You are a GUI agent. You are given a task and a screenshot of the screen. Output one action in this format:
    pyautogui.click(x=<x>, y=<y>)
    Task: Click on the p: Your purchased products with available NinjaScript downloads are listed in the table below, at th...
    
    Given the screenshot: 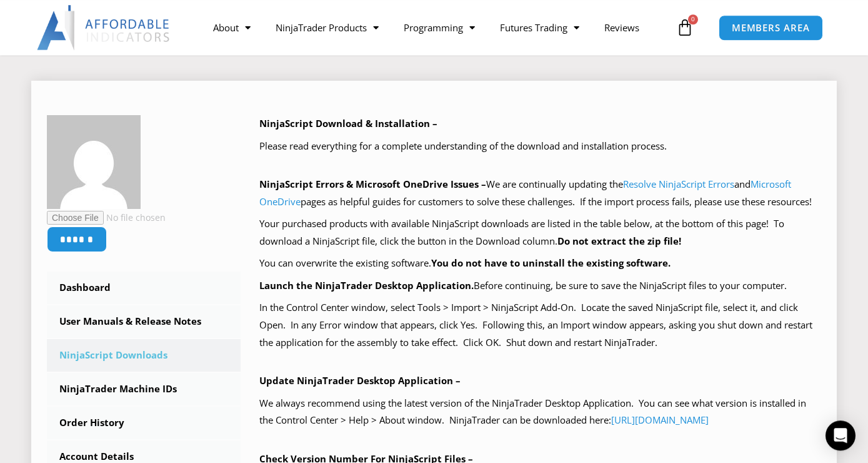 What is the action you would take?
    pyautogui.click(x=540, y=232)
    